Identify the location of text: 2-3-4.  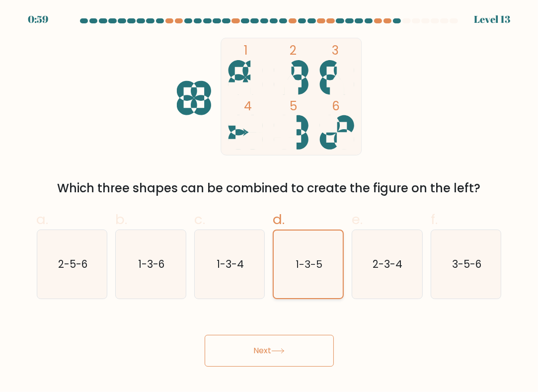
(388, 264).